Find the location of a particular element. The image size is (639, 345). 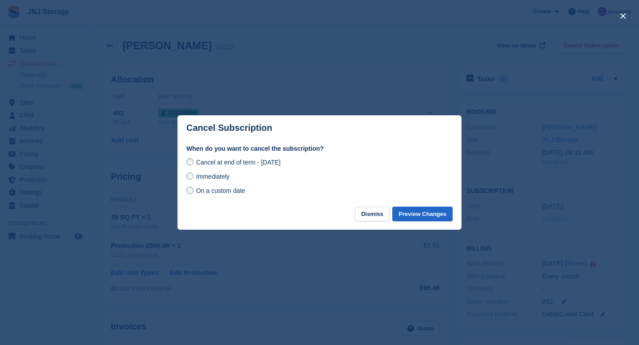

p: Cancel Subscription is located at coordinates (229, 128).